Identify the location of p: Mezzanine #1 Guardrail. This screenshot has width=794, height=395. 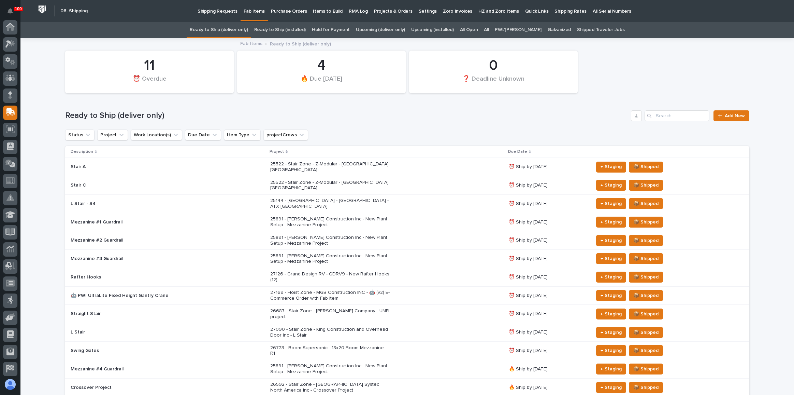
(130, 222).